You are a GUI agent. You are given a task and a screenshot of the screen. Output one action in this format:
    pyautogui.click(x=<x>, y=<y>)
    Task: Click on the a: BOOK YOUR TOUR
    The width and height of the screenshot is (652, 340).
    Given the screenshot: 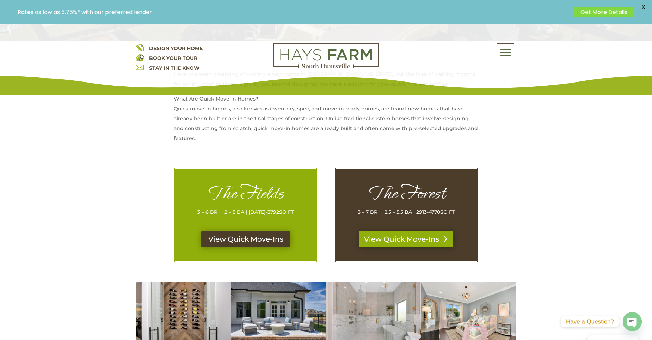 What is the action you would take?
    pyautogui.click(x=173, y=58)
    